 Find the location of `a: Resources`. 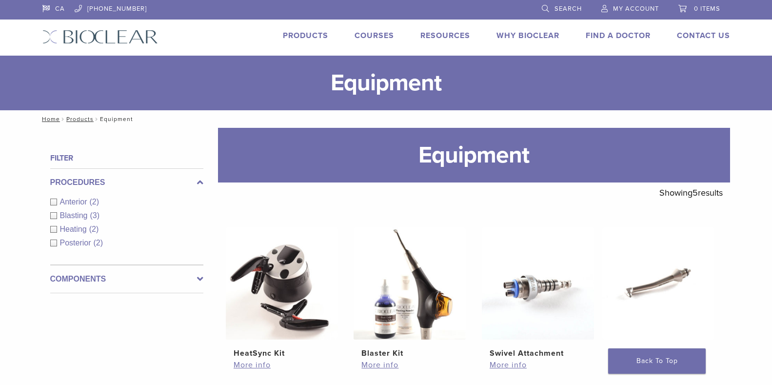

a: Resources is located at coordinates (445, 36).